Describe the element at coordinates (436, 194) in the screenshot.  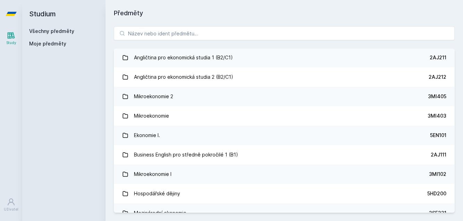
I see `div: 5HD200` at that location.